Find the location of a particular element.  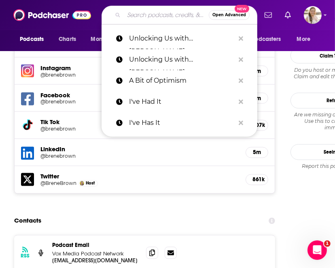

span: Logged in as acquavie is located at coordinates (313, 15).